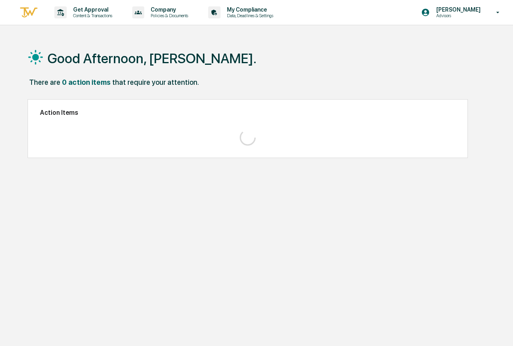  Describe the element at coordinates (92, 16) in the screenshot. I see `p: Content & Transactions` at that location.